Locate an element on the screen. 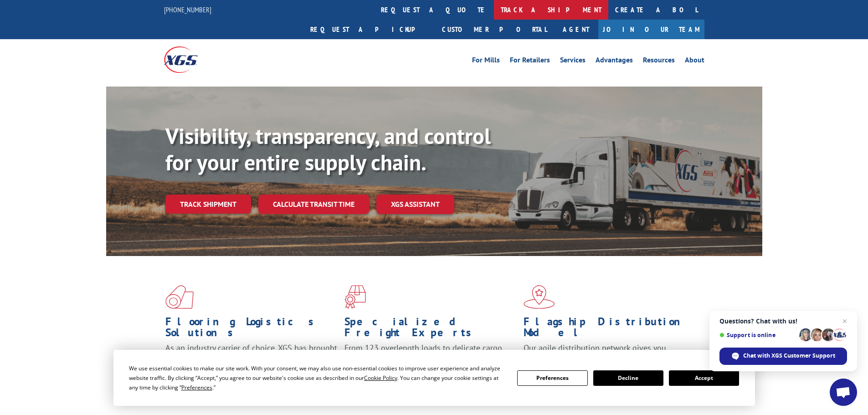  a: Calculate transit time is located at coordinates (314, 204).